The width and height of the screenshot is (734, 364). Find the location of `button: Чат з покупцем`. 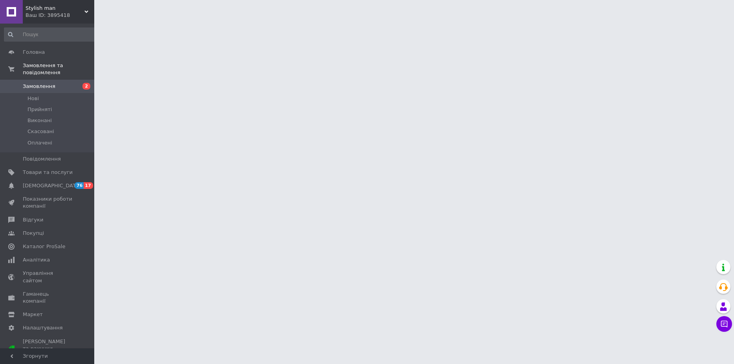

button: Чат з покупцем is located at coordinates (724, 324).